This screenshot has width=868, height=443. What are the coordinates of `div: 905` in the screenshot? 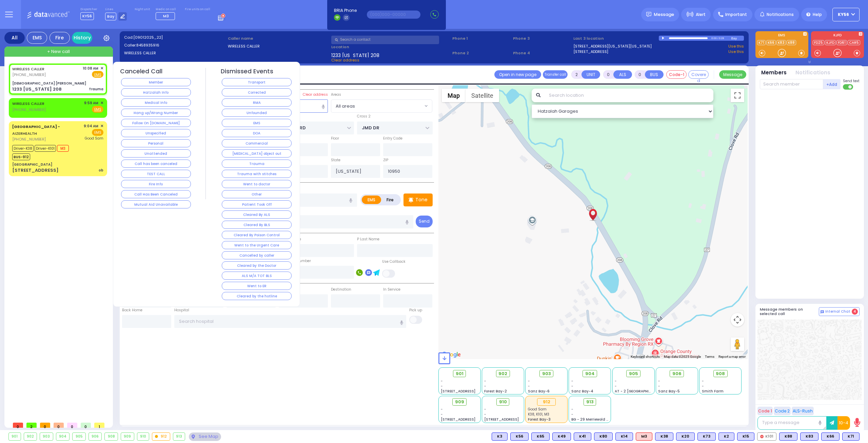 It's located at (79, 436).